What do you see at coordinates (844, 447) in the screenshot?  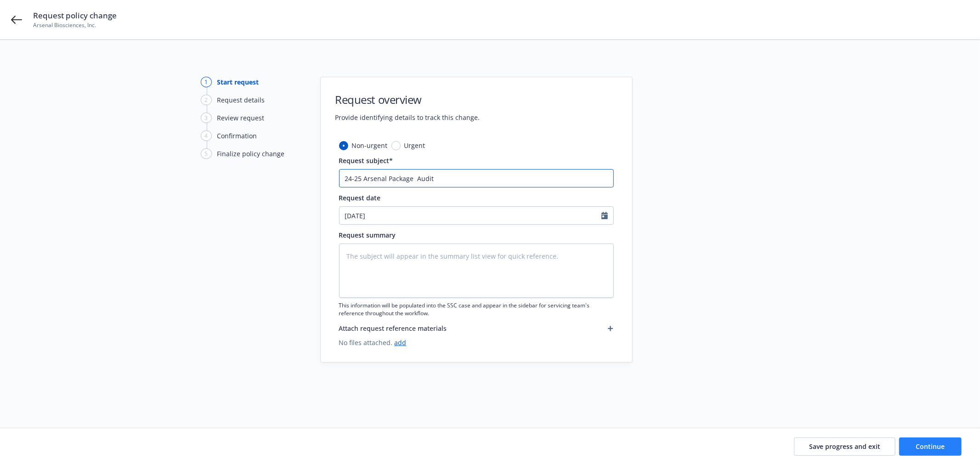 I see `button: Save progress and exit` at bounding box center [844, 447].